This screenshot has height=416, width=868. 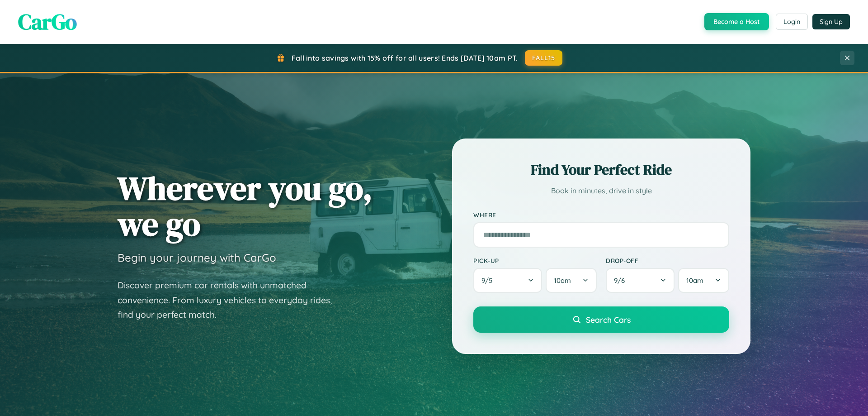 What do you see at coordinates (736, 21) in the screenshot?
I see `button: Become a Host` at bounding box center [736, 21].